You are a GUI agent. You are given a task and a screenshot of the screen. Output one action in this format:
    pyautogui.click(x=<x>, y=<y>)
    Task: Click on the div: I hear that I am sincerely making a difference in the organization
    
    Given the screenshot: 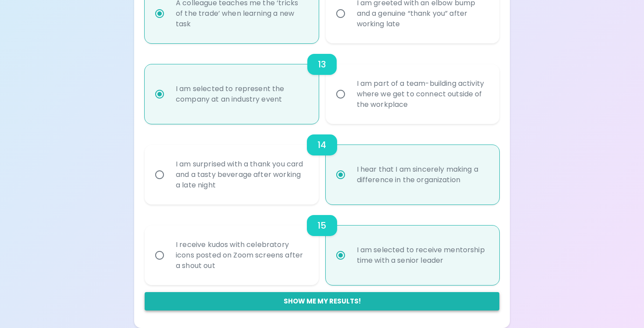 What is the action you would take?
    pyautogui.click(x=422, y=175)
    